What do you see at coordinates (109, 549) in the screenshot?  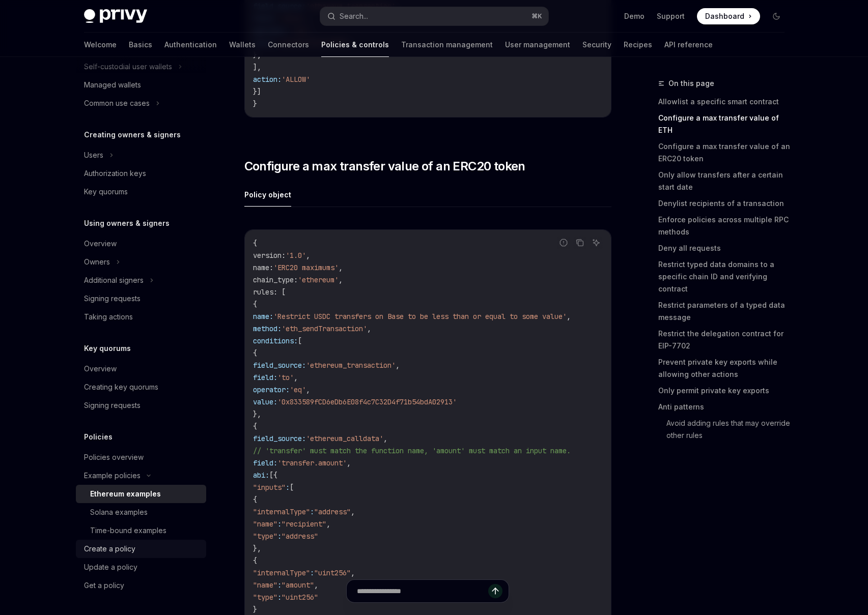 I see `div: Create a policy` at bounding box center [109, 549].